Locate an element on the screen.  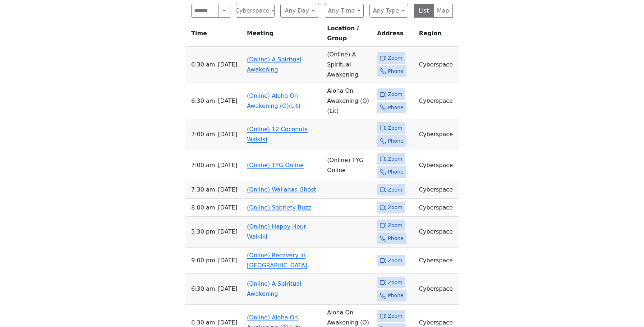
th: Address is located at coordinates (395, 35).